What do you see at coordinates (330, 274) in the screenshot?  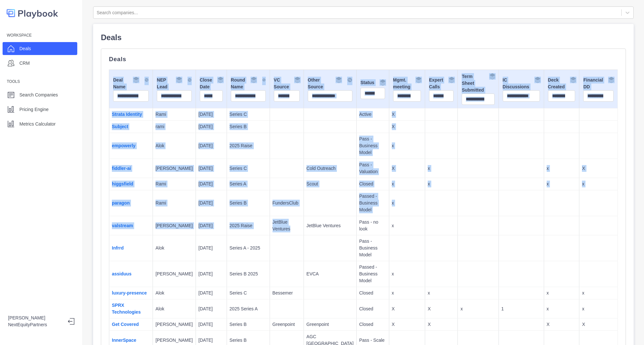 I see `p: EVCA` at bounding box center [330, 274].